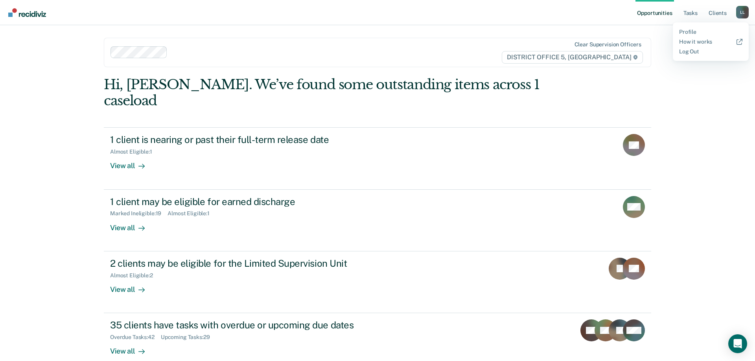  Describe the element at coordinates (377, 221) in the screenshot. I see `a: 1 client may be eligible for earned dischargeMarked Ineligible:19Almost Eligible:1View all` at that location.